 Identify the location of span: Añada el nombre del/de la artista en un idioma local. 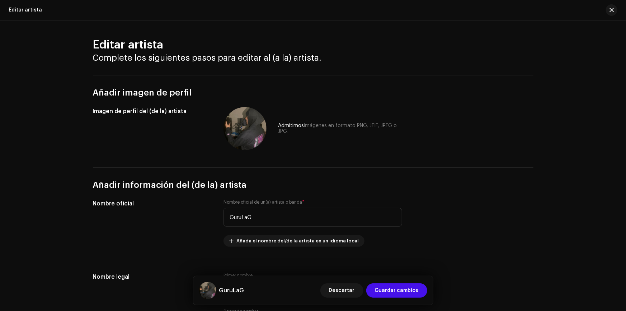
(297, 241).